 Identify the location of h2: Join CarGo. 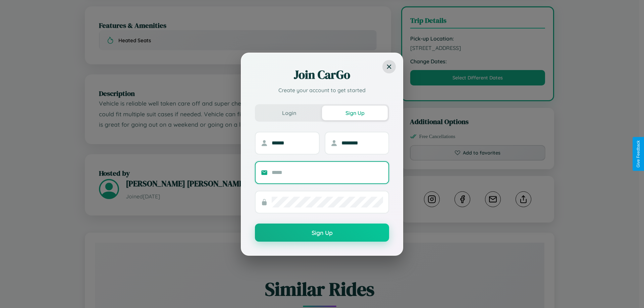
(322, 75).